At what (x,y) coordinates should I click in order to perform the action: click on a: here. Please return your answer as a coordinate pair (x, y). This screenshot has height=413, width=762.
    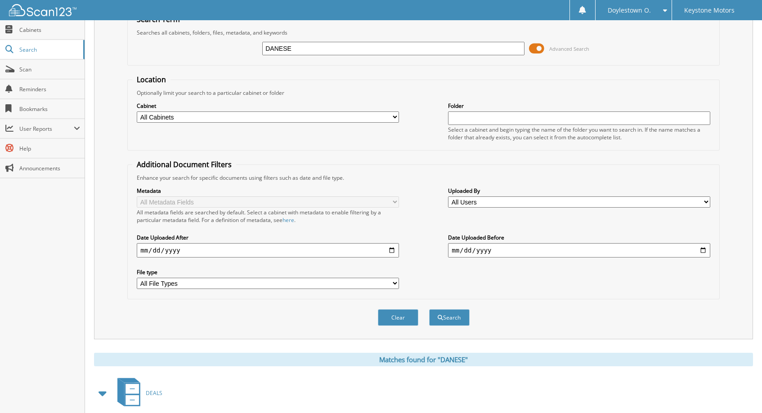
    Looking at the image, I should click on (288, 220).